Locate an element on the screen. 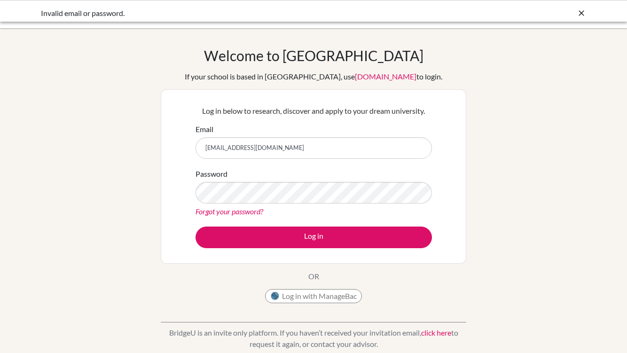 This screenshot has height=353, width=627. a: click here is located at coordinates (436, 332).